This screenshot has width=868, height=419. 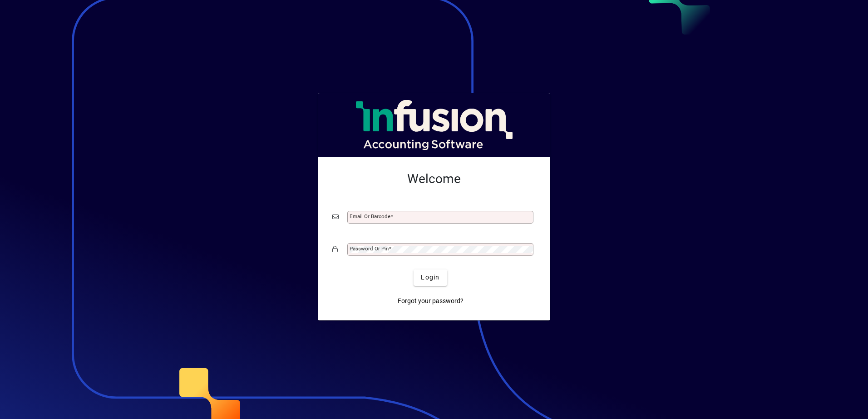 What do you see at coordinates (369, 249) in the screenshot?
I see `mat-label: Password or Pin` at bounding box center [369, 249].